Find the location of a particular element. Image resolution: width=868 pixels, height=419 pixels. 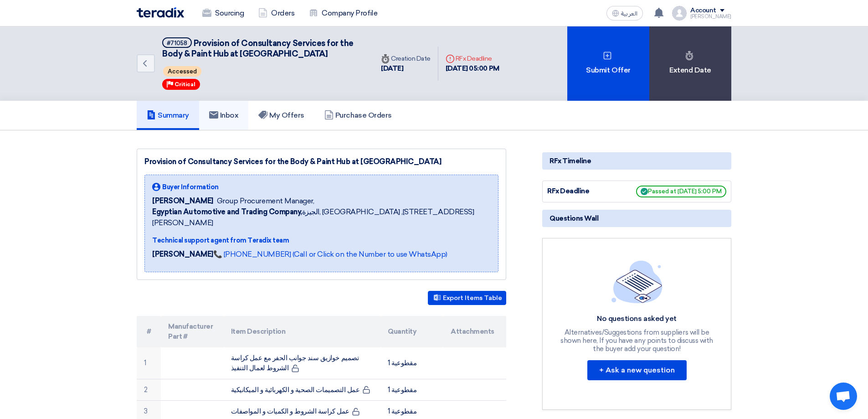

td: عمل التصميمات الصحية و الكهربائية و الميكانيكية is located at coordinates (302, 389).